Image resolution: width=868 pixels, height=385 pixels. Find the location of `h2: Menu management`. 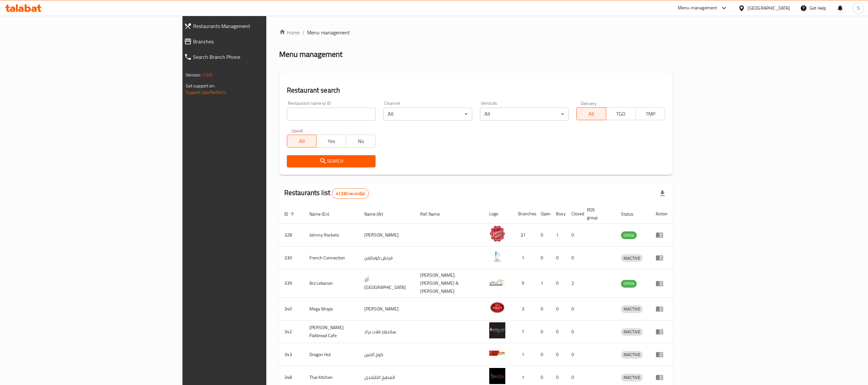

h2: Menu management is located at coordinates (311, 54).